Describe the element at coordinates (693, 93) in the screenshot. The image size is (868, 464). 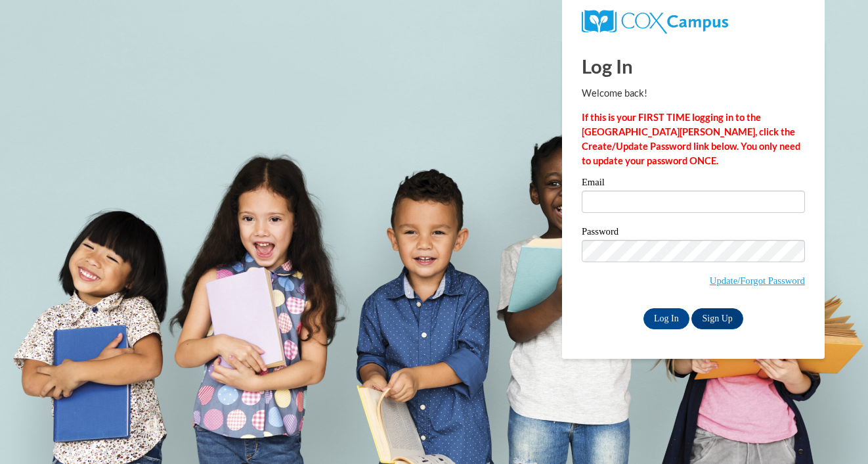
I see `p: Welcome back!` at that location.